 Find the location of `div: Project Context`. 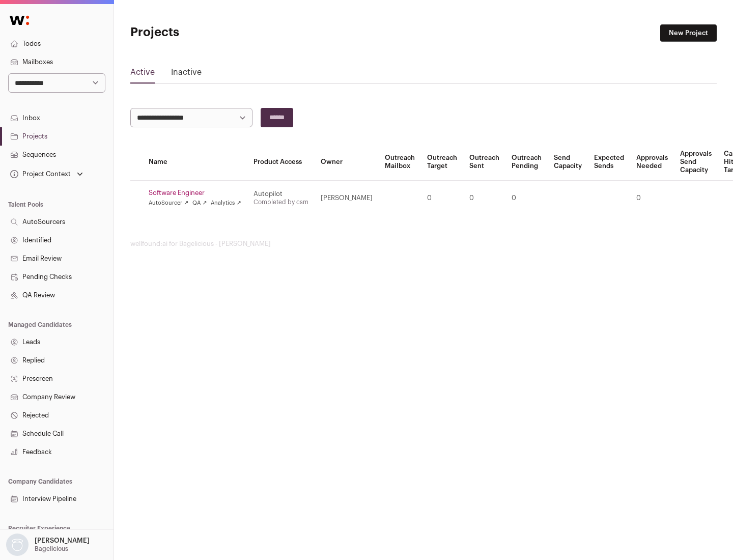

div: Project Context is located at coordinates (39, 175).